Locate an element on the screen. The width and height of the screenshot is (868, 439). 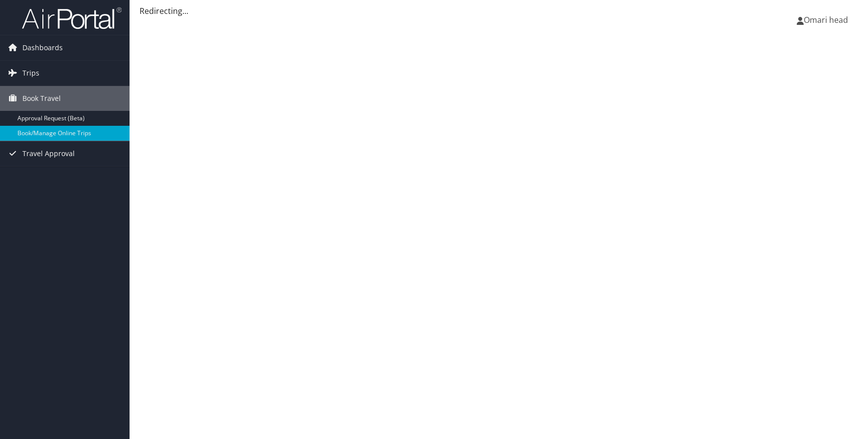
div: Redirecting... is located at coordinates (498, 11).